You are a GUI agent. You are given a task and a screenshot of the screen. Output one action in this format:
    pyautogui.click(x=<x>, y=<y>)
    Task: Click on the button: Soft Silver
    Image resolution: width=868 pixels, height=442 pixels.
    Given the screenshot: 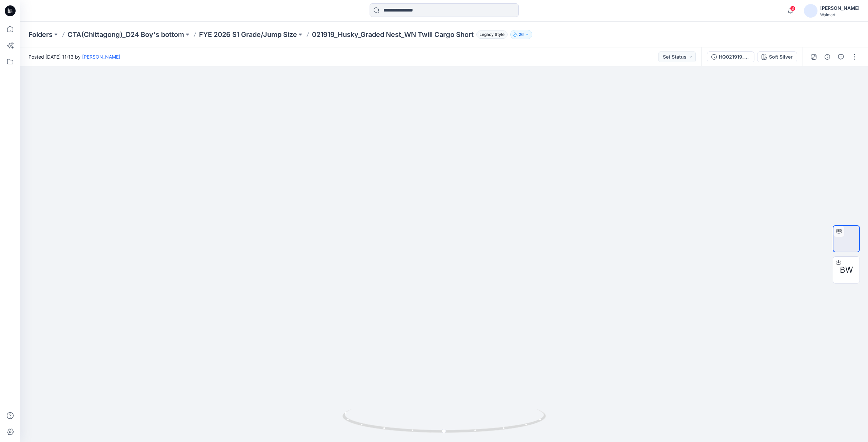 What is the action you would take?
    pyautogui.click(x=777, y=57)
    